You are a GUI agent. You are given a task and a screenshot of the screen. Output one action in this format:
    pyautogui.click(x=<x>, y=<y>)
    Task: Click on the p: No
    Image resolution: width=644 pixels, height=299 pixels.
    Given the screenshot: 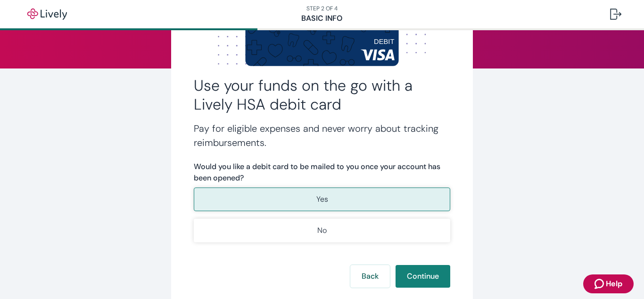 What is the action you would take?
    pyautogui.click(x=322, y=230)
    